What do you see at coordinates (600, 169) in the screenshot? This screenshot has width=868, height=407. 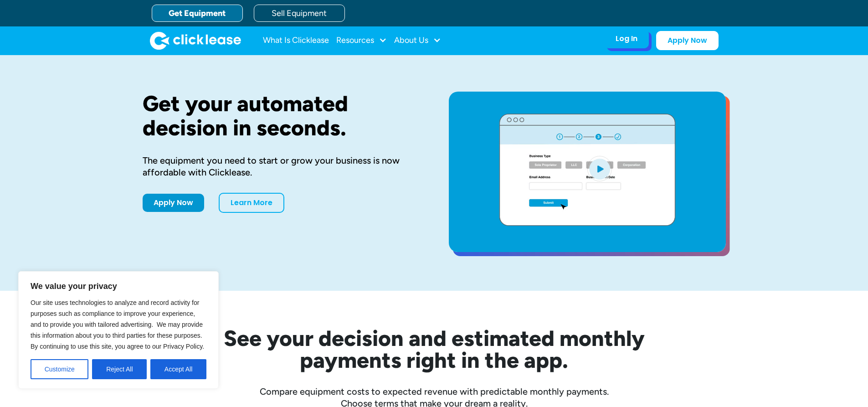 I see `img: Blue play button logo on a light blue circular background` at bounding box center [600, 169].